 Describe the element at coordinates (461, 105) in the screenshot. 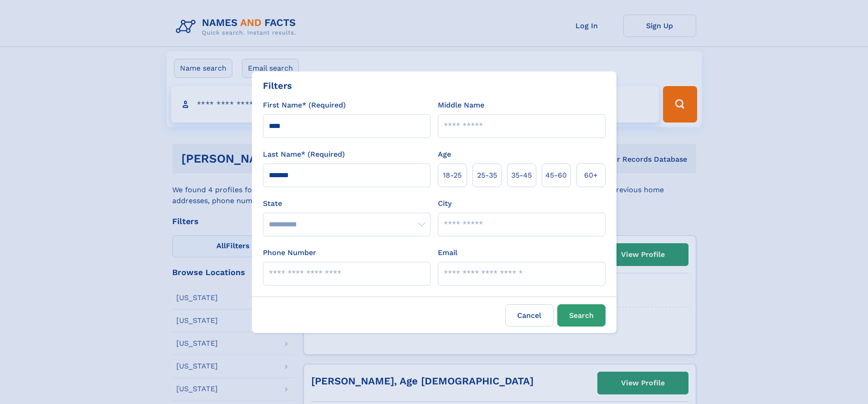

I see `label: Middle Name` at that location.